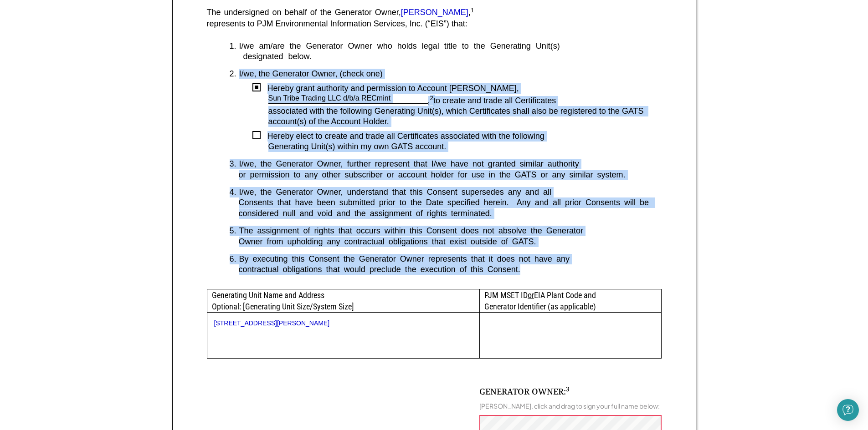 The image size is (868, 430). I want to click on div: to create and trade all Certificates, so click(547, 101).